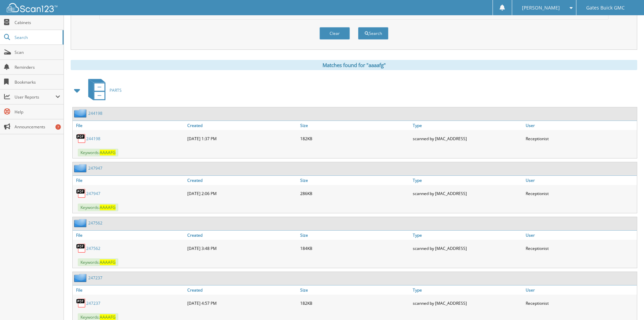  I want to click on a: PARTS, so click(103, 90).